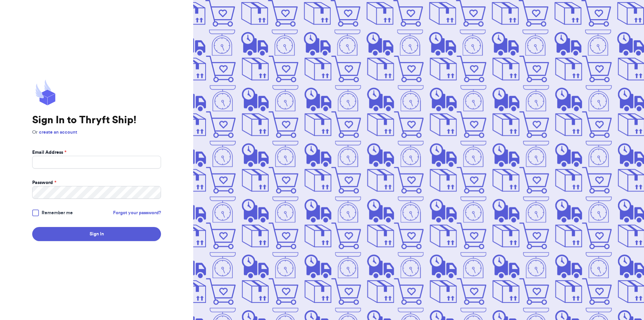 Image resolution: width=644 pixels, height=320 pixels. What do you see at coordinates (97, 120) in the screenshot?
I see `h1: Sign In to Thryft Ship!` at bounding box center [97, 120].